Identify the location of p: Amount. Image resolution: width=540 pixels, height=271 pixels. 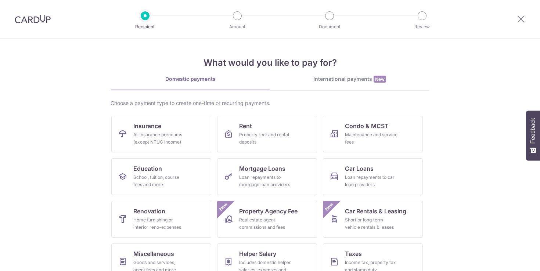
(237, 27).